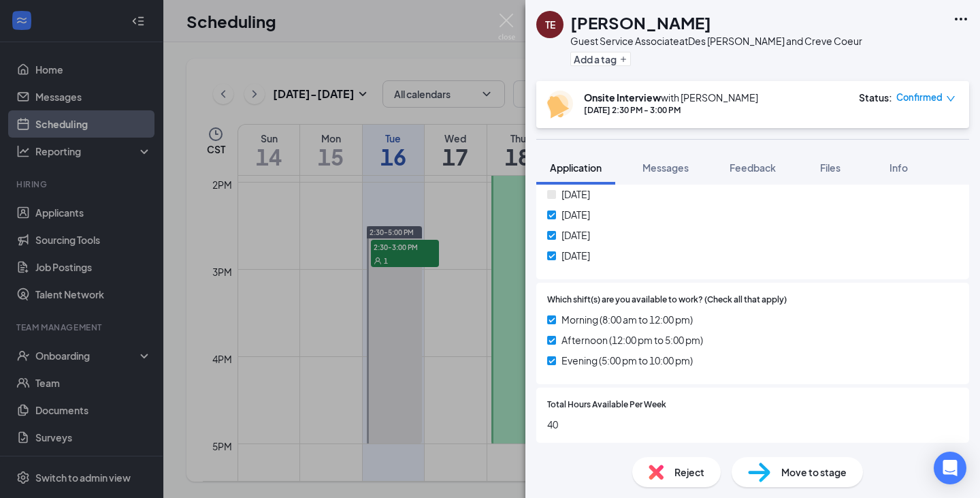 The height and width of the screenshot is (498, 980). What do you see at coordinates (919, 98) in the screenshot?
I see `span: Confirmed` at bounding box center [919, 98].